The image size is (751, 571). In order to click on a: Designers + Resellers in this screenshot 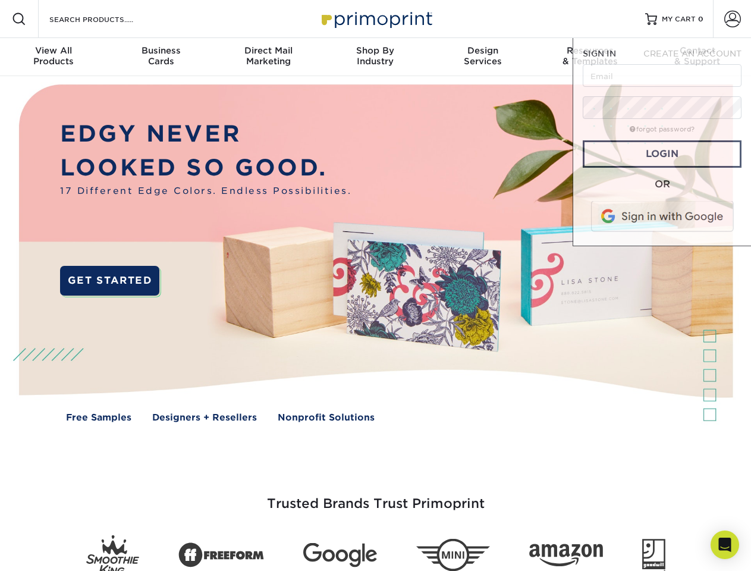, I will do `click(205, 417)`.